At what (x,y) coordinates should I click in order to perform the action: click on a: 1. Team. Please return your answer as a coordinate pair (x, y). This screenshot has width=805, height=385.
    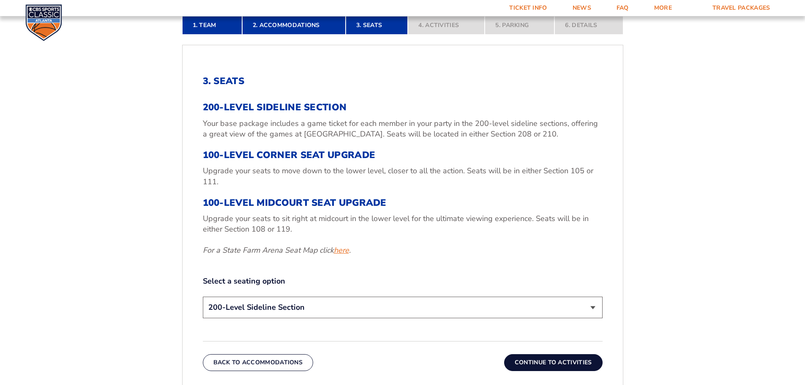
    Looking at the image, I should click on (212, 25).